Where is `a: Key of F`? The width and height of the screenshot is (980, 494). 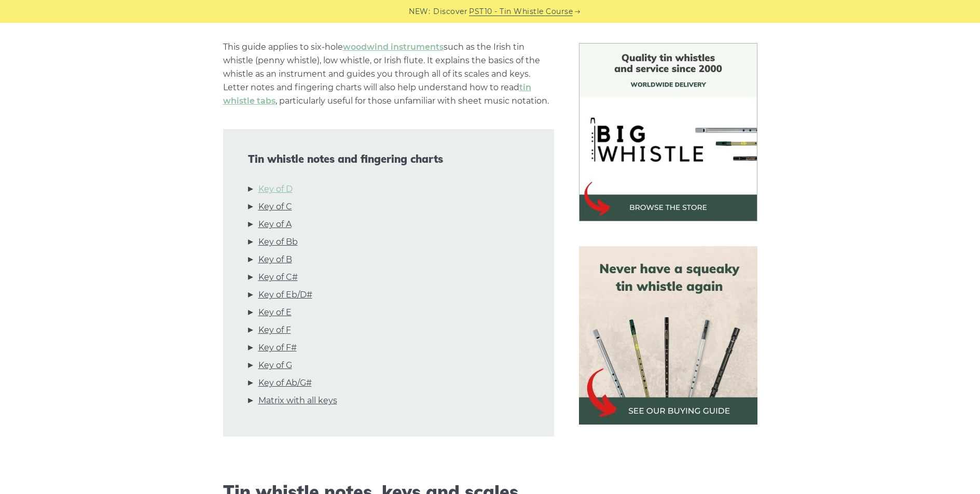
a: Key of F is located at coordinates (274, 330).